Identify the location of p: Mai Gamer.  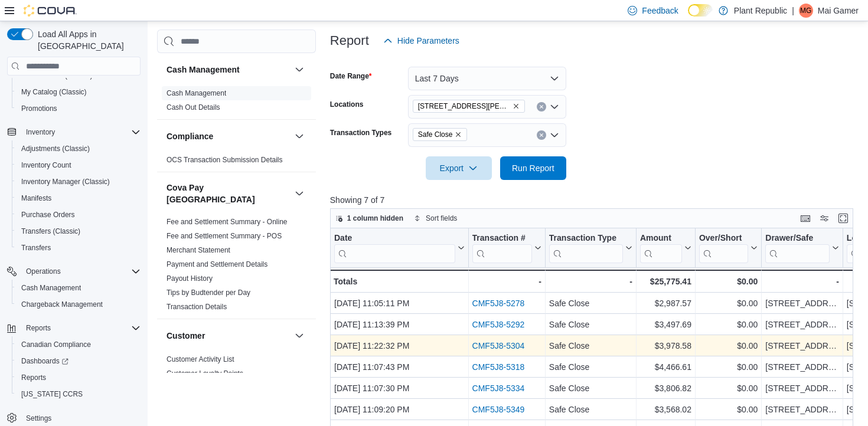
(838, 11).